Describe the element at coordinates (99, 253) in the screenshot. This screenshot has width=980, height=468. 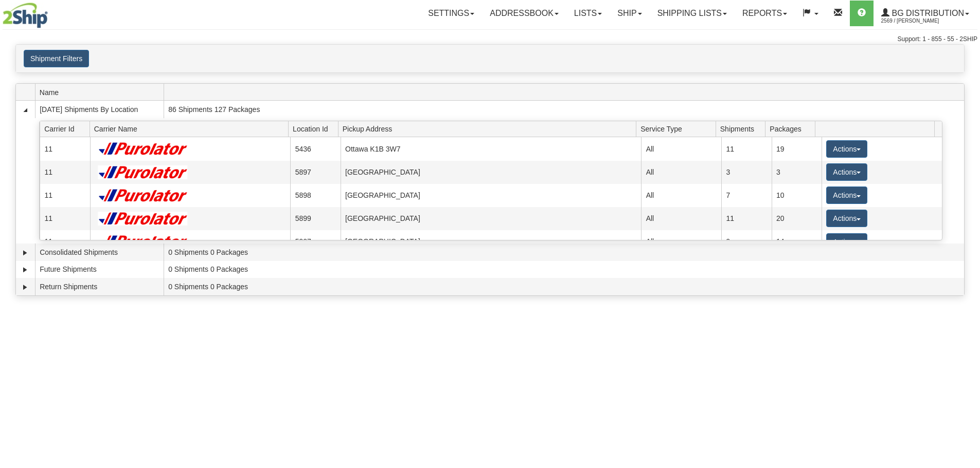
I see `td: Consolidated Shipments` at that location.